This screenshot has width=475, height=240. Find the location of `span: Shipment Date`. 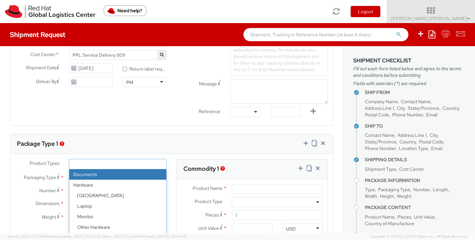

span: Shipment Date is located at coordinates (41, 68).